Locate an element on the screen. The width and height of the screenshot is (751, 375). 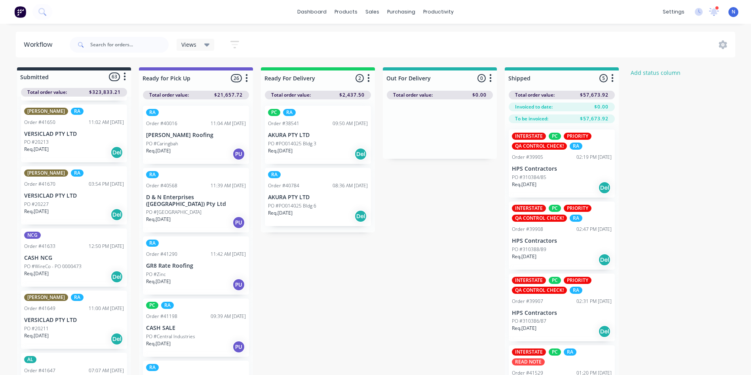
div: products is located at coordinates (346, 12).